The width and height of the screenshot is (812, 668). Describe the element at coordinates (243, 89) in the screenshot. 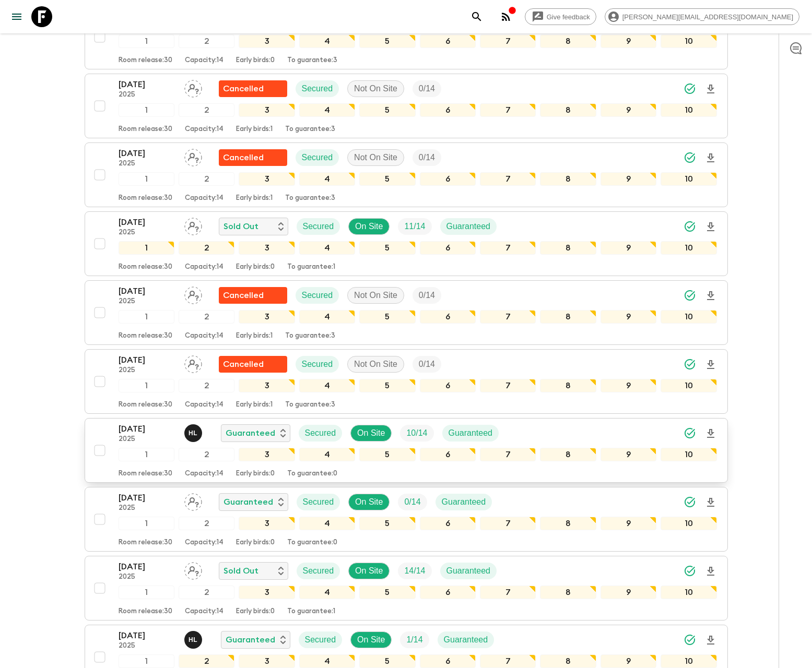

I see `p: Cancelled` at that location.